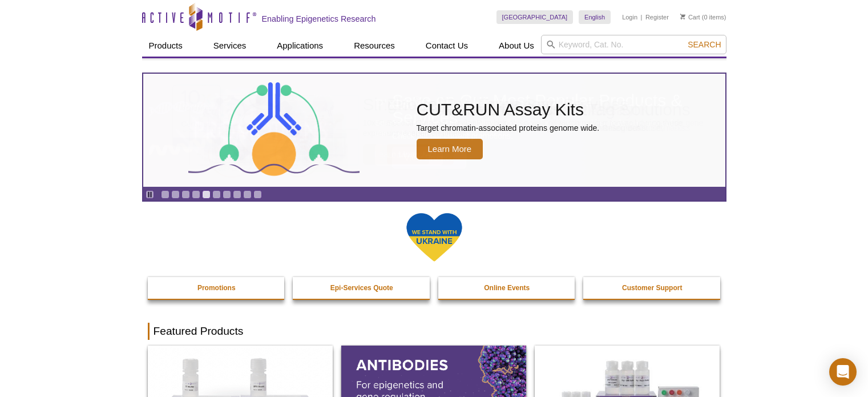 The image size is (868, 397). Describe the element at coordinates (150, 194) in the screenshot. I see `a: Toggle autoplay` at that location.